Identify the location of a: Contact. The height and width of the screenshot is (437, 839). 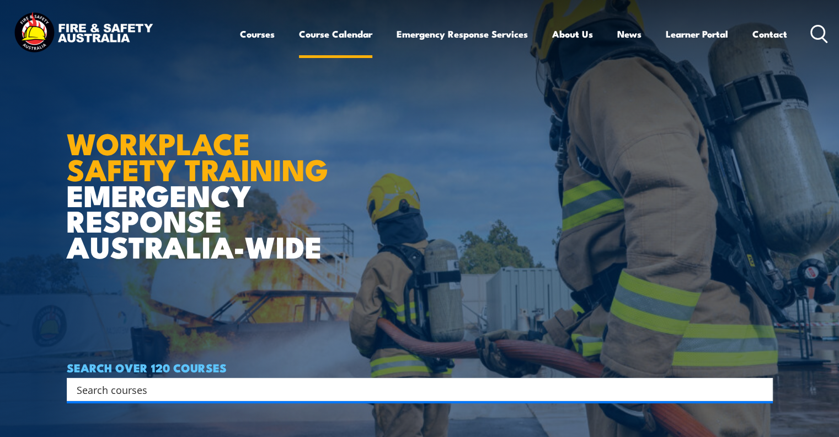
(770, 34).